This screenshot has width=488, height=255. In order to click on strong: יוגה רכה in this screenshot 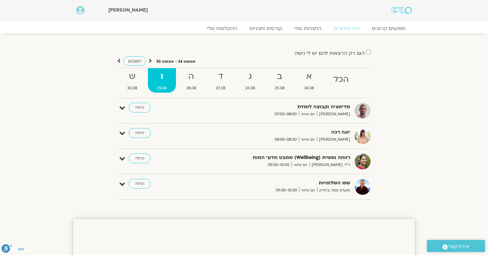, I will do `click(276, 132)`.